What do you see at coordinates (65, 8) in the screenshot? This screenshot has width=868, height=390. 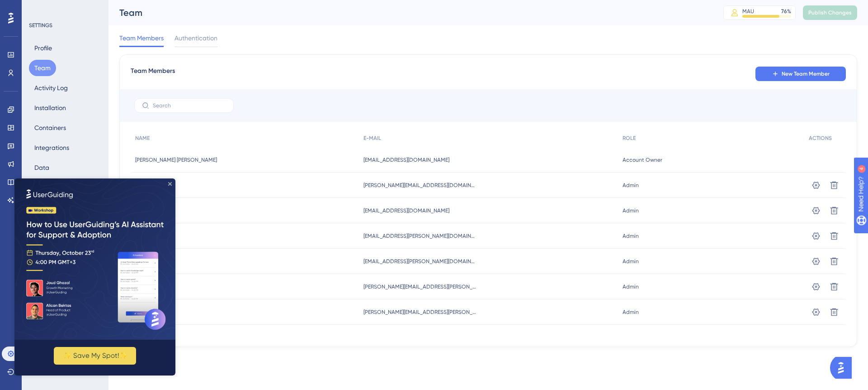 I see `div: 4` at bounding box center [65, 8].